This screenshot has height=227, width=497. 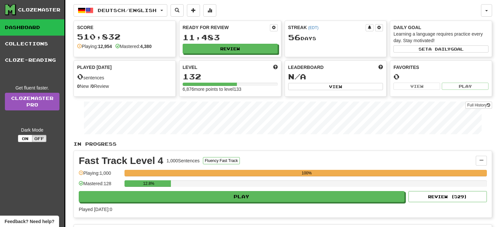 What do you see at coordinates (32, 88) in the screenshot?
I see `div: Get fluent faster.` at bounding box center [32, 88].